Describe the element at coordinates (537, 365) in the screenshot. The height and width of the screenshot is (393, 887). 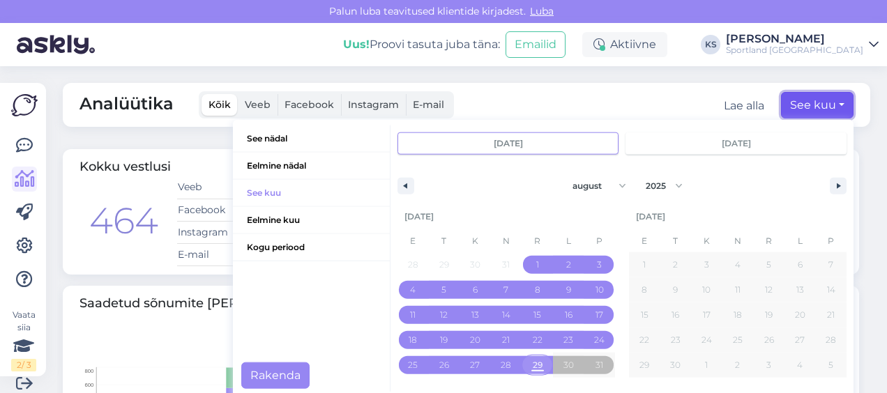
I see `span: 29` at that location.